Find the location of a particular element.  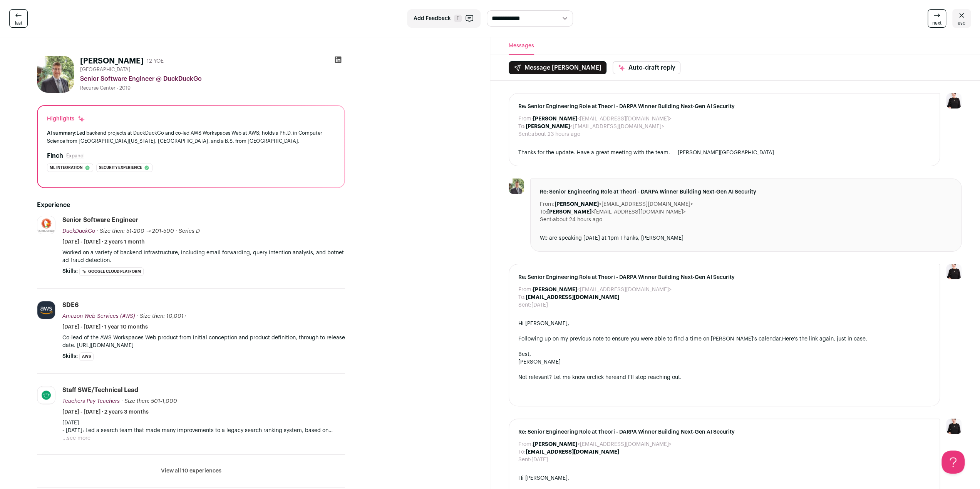

span: Teachers Pay Teachers is located at coordinates (91, 401).